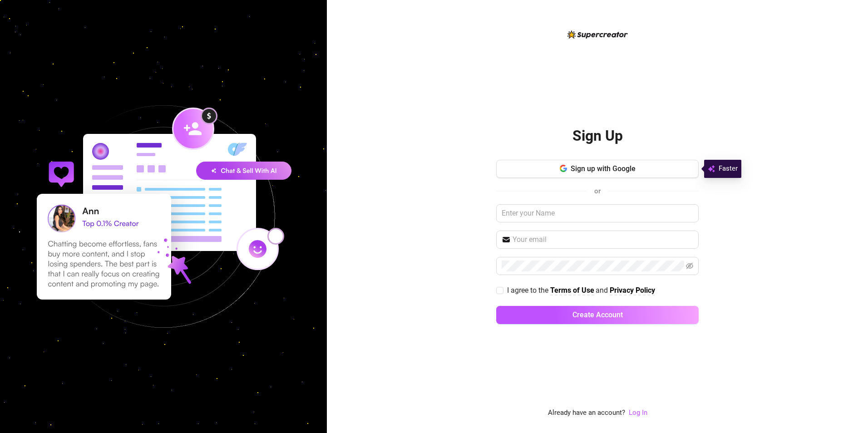 The width and height of the screenshot is (868, 433). What do you see at coordinates (603, 290) in the screenshot?
I see `span: and` at bounding box center [603, 290].